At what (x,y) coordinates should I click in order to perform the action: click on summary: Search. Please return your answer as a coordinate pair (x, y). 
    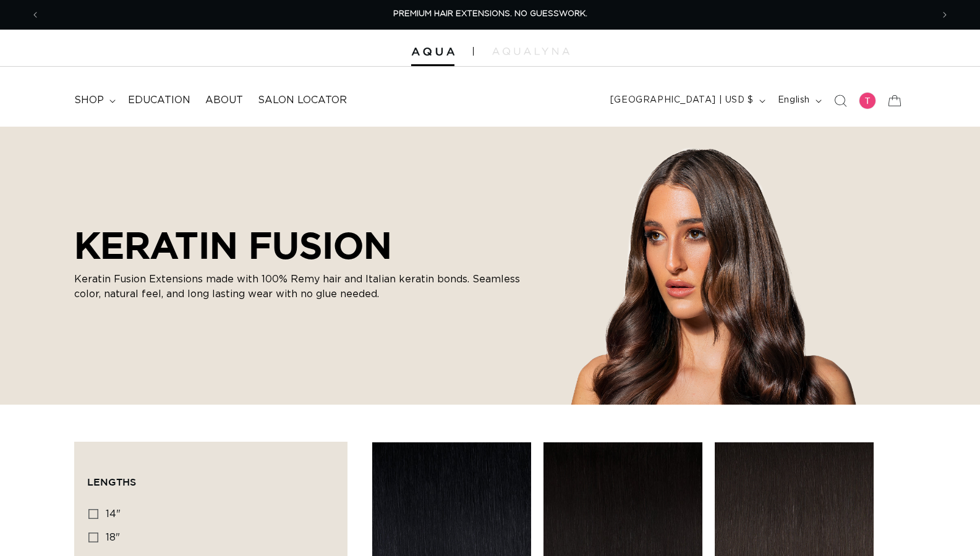
    Looking at the image, I should click on (840, 101).